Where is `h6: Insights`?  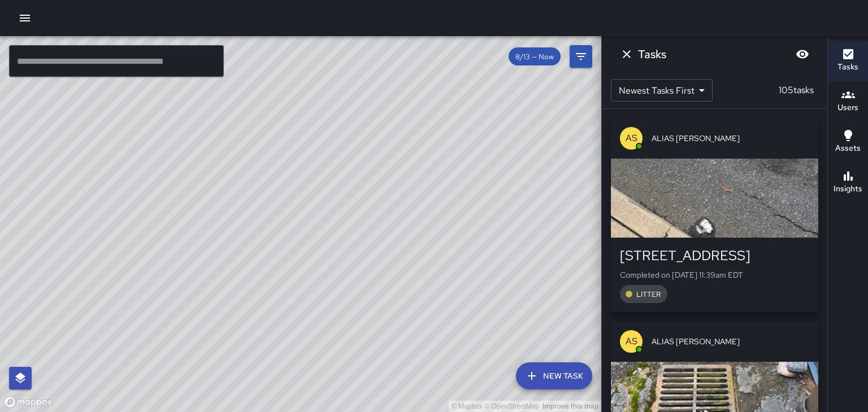
h6: Insights is located at coordinates (848, 189).